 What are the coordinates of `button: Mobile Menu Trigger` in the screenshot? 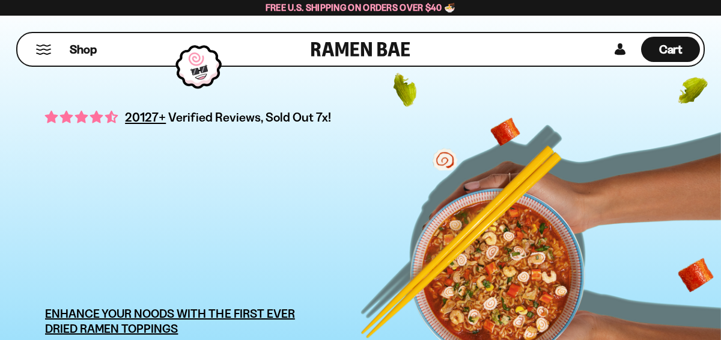 It's located at (43, 49).